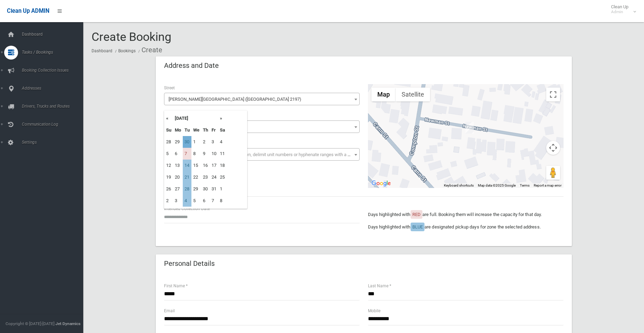 This screenshot has height=333, width=644. I want to click on span: Select the unit number from the dropdown, delimit unit numbers or hyphenate ranges with a comma, so click(265, 155).